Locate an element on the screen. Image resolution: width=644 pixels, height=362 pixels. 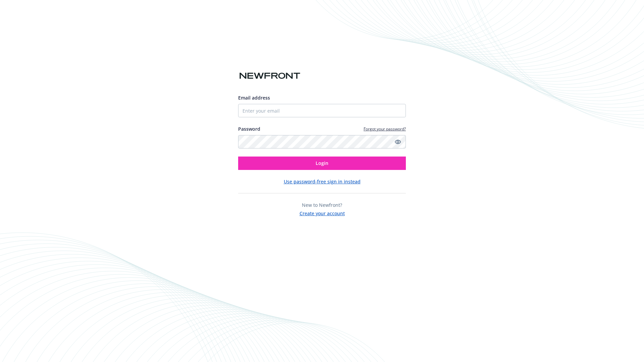
a: Forgot your password? is located at coordinates (385, 129).